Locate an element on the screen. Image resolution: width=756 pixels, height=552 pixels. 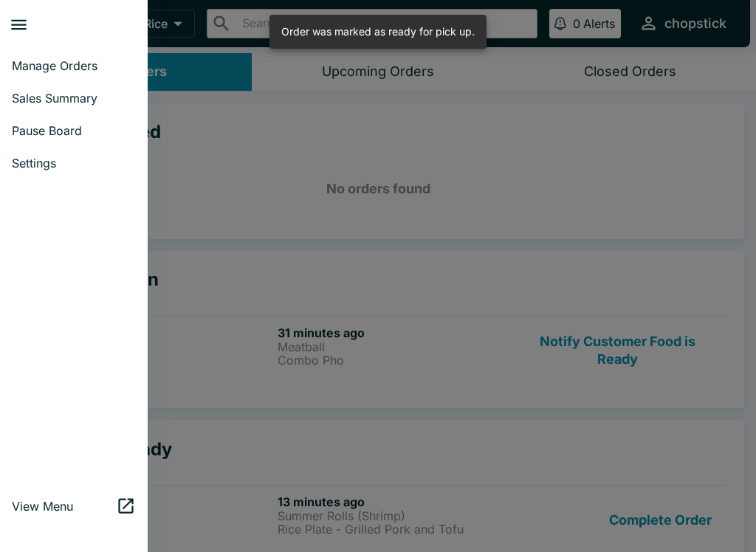
span: View Menu is located at coordinates (64, 506).